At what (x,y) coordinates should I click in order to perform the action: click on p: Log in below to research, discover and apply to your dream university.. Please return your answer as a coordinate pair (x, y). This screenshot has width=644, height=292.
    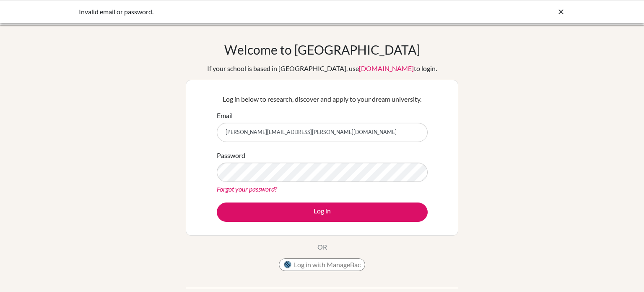
    Looking at the image, I should click on (322, 99).